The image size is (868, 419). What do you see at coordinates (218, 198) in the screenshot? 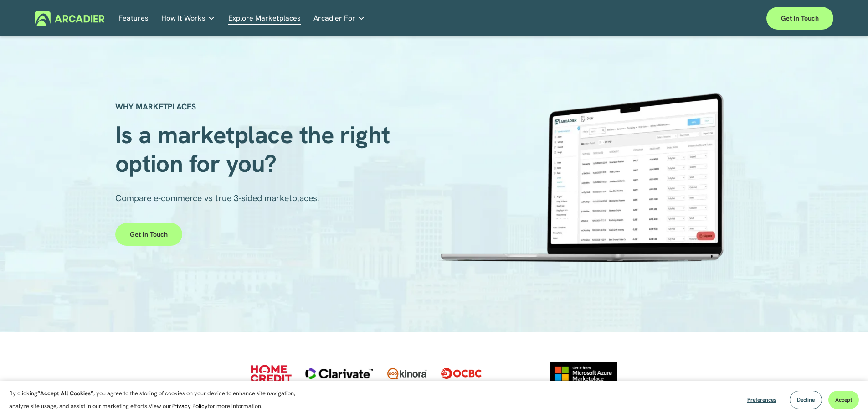
I see `span: Compare e-commerce vs true 3-sided marketplaces.` at bounding box center [218, 198].